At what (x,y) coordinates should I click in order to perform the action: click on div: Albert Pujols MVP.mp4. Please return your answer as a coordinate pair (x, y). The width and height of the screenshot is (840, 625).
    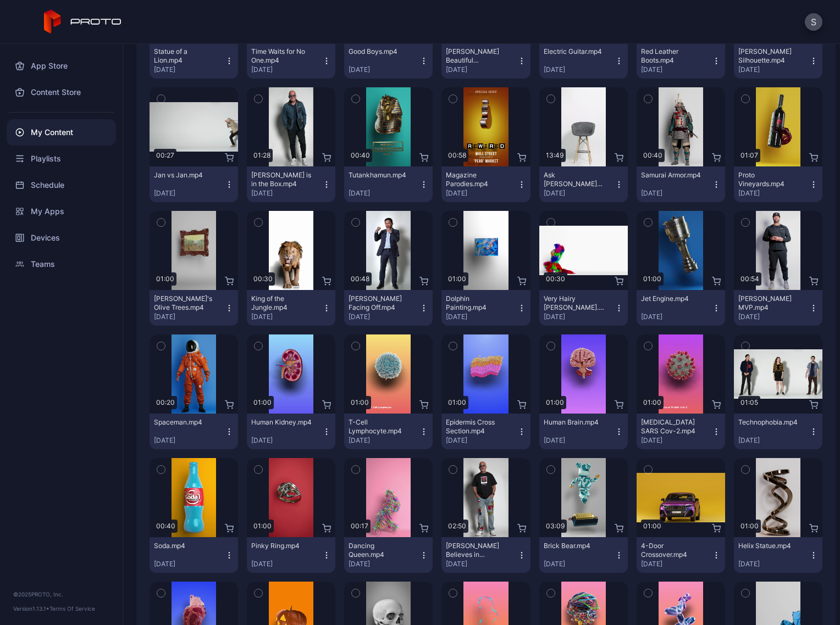
    Looking at the image, I should click on (768, 303).